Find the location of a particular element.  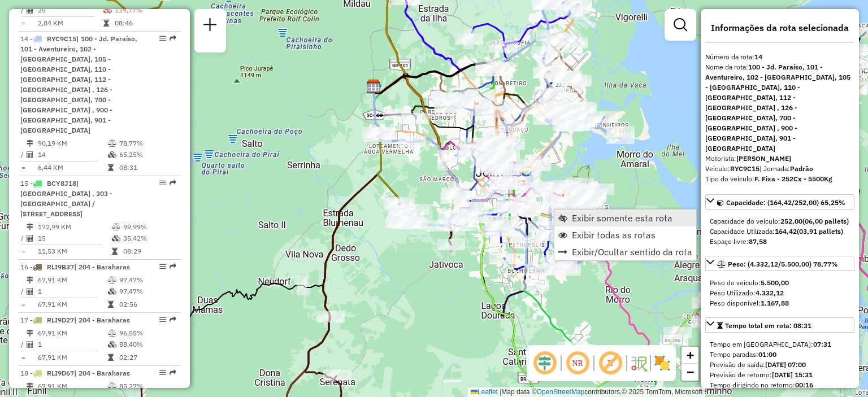

strong: Padrão is located at coordinates (802, 168).